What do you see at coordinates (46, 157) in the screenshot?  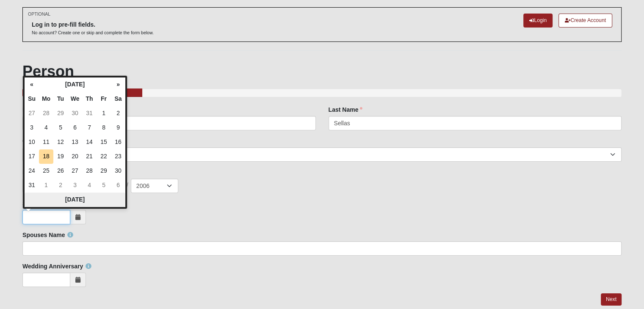 I see `td: 18` at bounding box center [46, 157].